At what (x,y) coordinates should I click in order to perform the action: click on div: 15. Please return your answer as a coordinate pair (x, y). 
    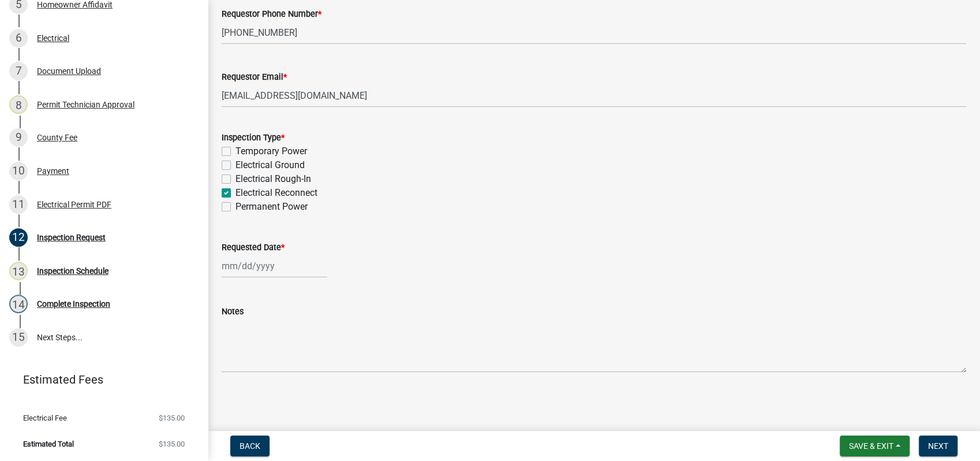
    Looking at the image, I should click on (19, 337).